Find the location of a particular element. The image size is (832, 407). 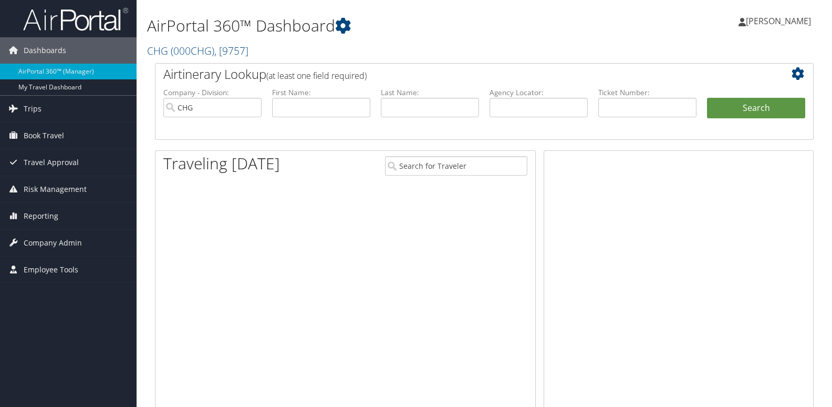

input: Search for Traveler is located at coordinates (456, 166).